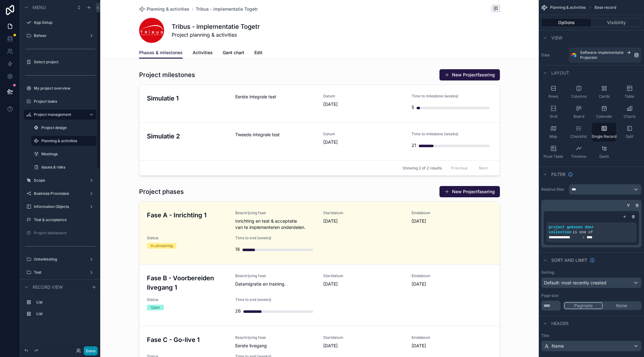  Describe the element at coordinates (629, 137) in the screenshot. I see `span: Split` at that location.